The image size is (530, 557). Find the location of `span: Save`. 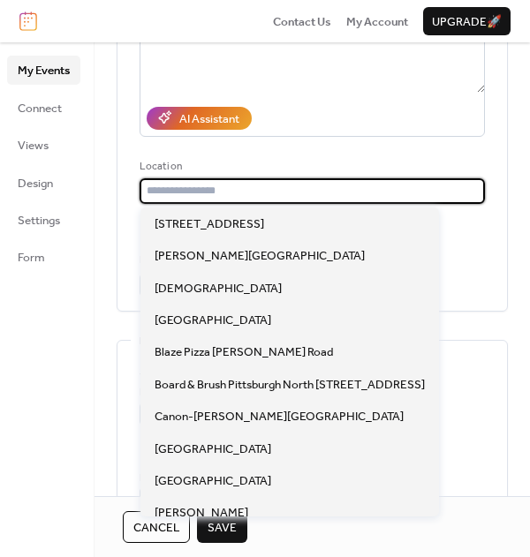

span: Save is located at coordinates (222, 528).